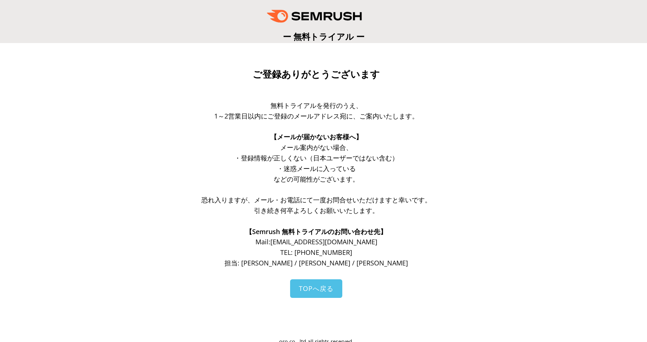 The width and height of the screenshot is (647, 342). I want to click on span: 引き続き何卒よろしくお願いいたします。, so click(316, 211).